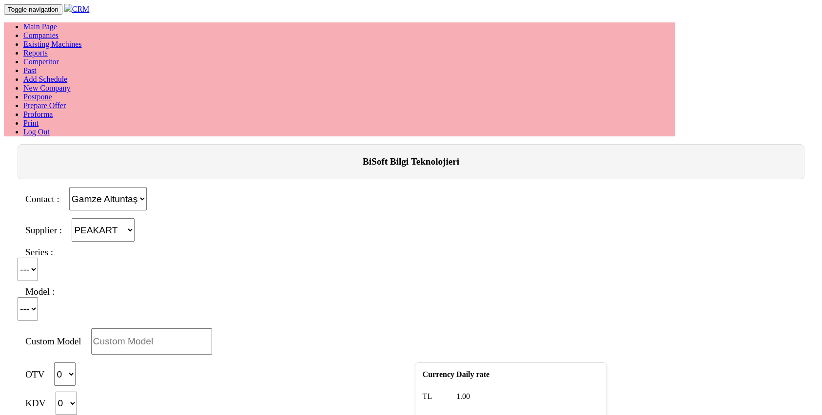 Image resolution: width=822 pixels, height=415 pixels. What do you see at coordinates (45, 79) in the screenshot?
I see `a: Add Schedule` at bounding box center [45, 79].